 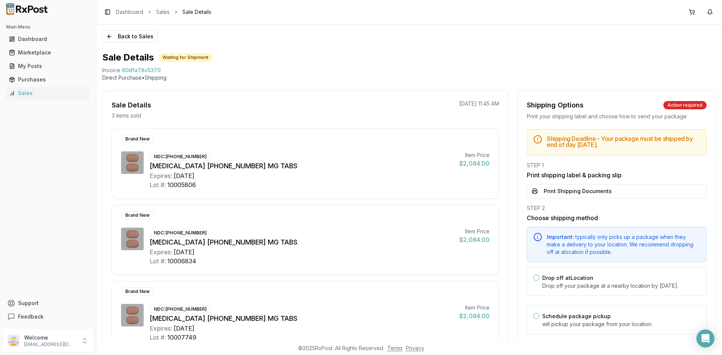 What do you see at coordinates (621, 324) in the screenshot?
I see `p: will pickup your package from your location.` at bounding box center [621, 324].